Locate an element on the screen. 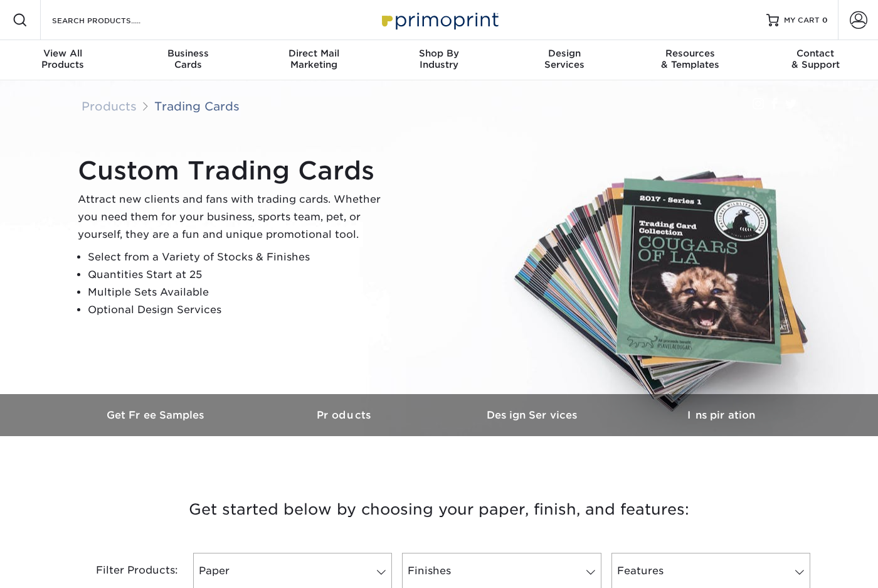 This screenshot has height=588, width=878. span: MY CART is located at coordinates (801, 20).